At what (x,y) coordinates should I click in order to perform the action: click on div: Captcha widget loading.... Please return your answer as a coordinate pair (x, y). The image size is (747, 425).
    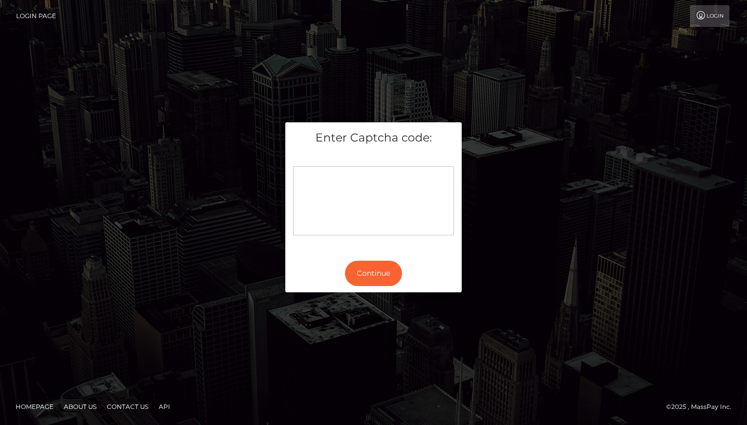
    Looking at the image, I should click on (373, 201).